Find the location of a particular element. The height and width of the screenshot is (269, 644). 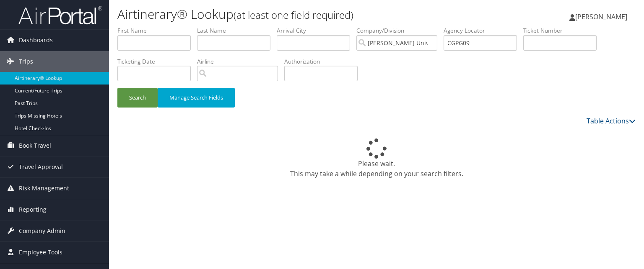

label: Ticketing Date is located at coordinates (157, 61).